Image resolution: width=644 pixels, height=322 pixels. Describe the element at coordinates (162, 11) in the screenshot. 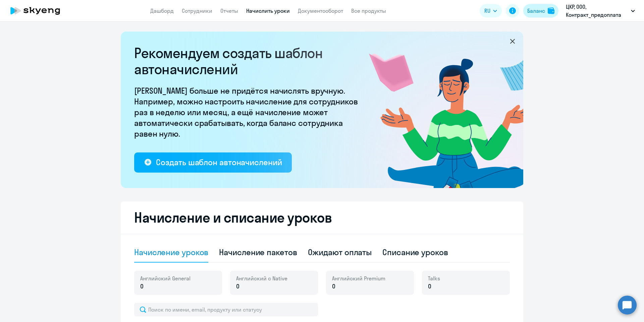

I see `a: Дашборд` at that location.